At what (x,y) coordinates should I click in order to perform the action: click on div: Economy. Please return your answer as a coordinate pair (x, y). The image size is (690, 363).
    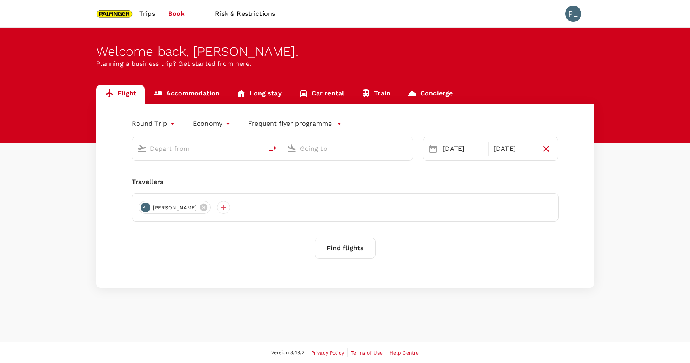
    Looking at the image, I should click on (212, 124).